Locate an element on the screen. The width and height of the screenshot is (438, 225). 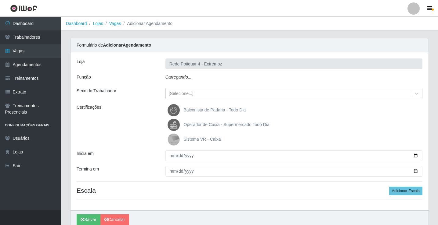
h4: Escala is located at coordinates (249, 191).